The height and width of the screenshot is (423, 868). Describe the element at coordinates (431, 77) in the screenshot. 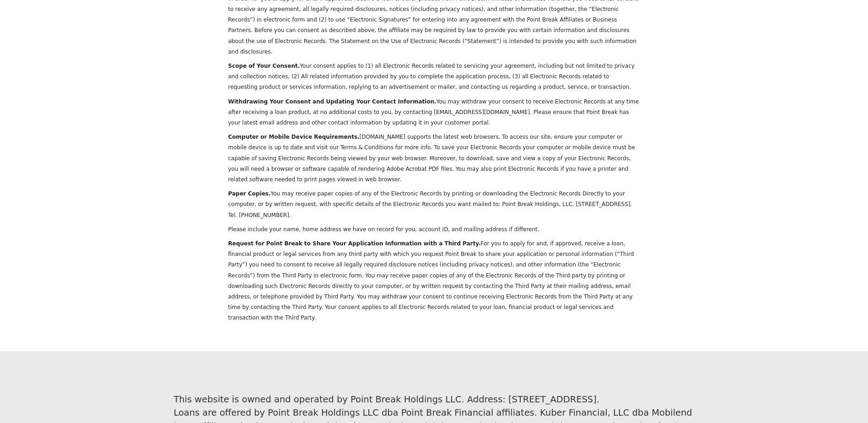

I see `span: Your consent applies to (1) all Electronic Records related to servicing your agreement, including...` at that location.